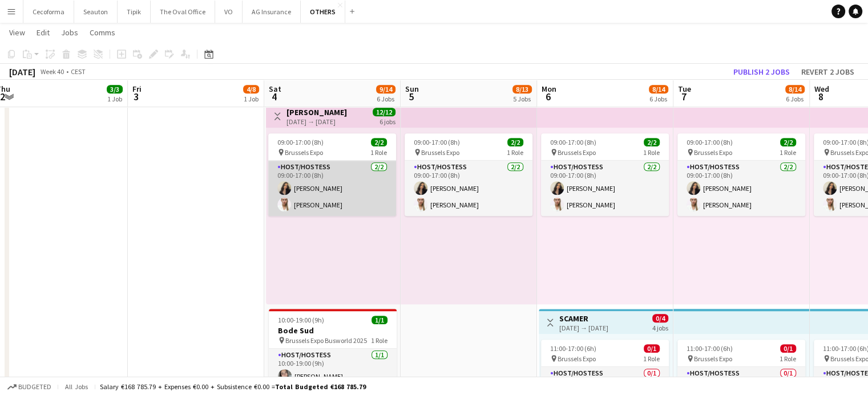  What do you see at coordinates (549, 89) in the screenshot?
I see `span: Mon` at bounding box center [549, 89].